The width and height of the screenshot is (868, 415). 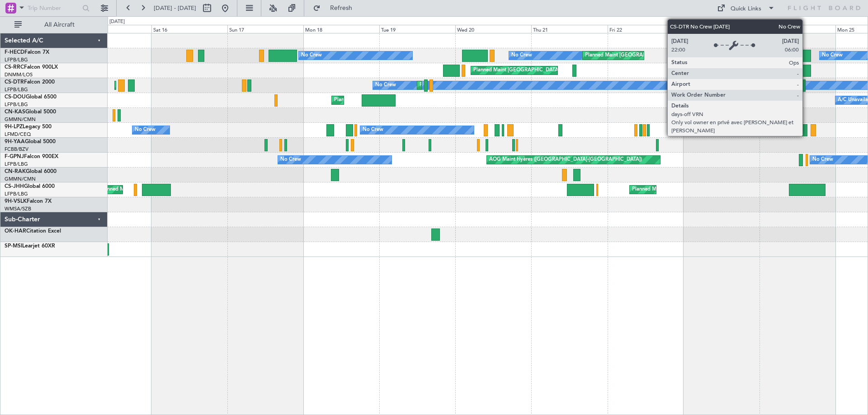 What do you see at coordinates (15, 142) in the screenshot?
I see `span: 9H-YAA` at bounding box center [15, 142].